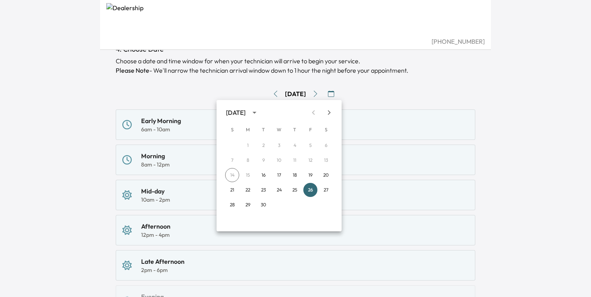 The height and width of the screenshot is (297, 591). What do you see at coordinates (295, 190) in the screenshot?
I see `button: 25` at bounding box center [295, 190].